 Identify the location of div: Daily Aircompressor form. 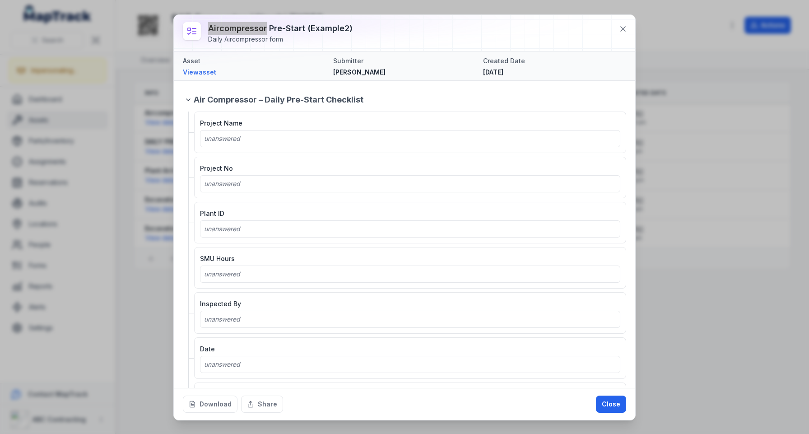
(280, 39).